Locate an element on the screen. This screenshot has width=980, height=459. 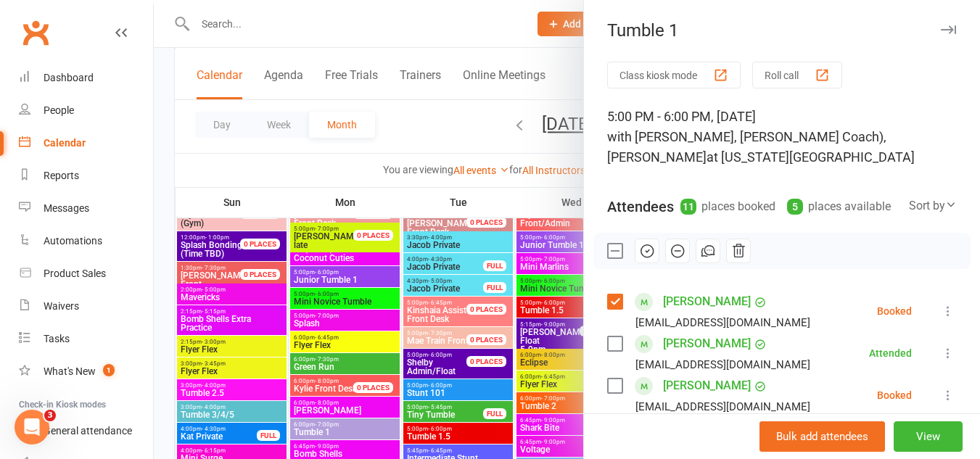
div: What's New is located at coordinates (70, 372).